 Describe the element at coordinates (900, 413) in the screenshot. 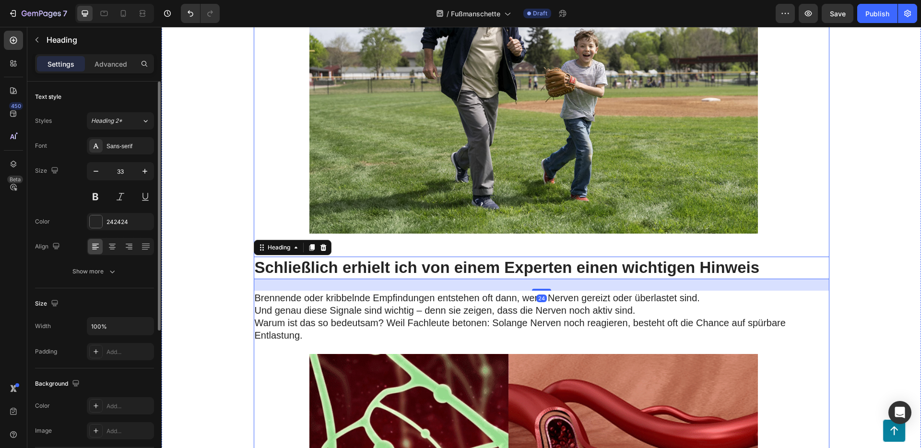

I see `div: Open Intercom Messenger` at that location.